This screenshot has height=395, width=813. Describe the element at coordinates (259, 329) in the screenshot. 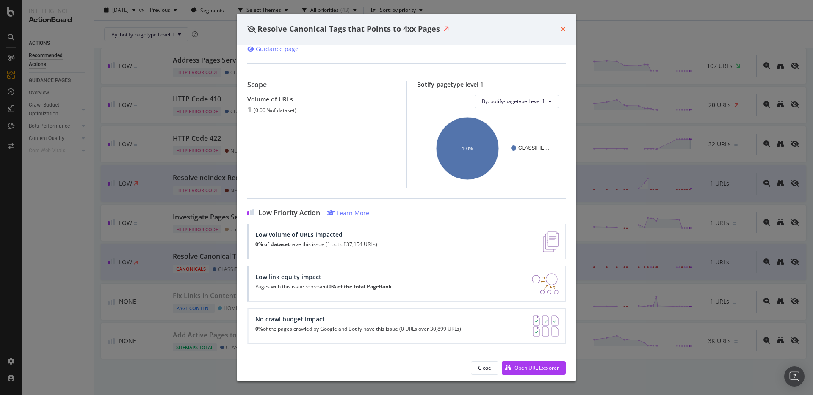

I see `strong: 0%` at that location.